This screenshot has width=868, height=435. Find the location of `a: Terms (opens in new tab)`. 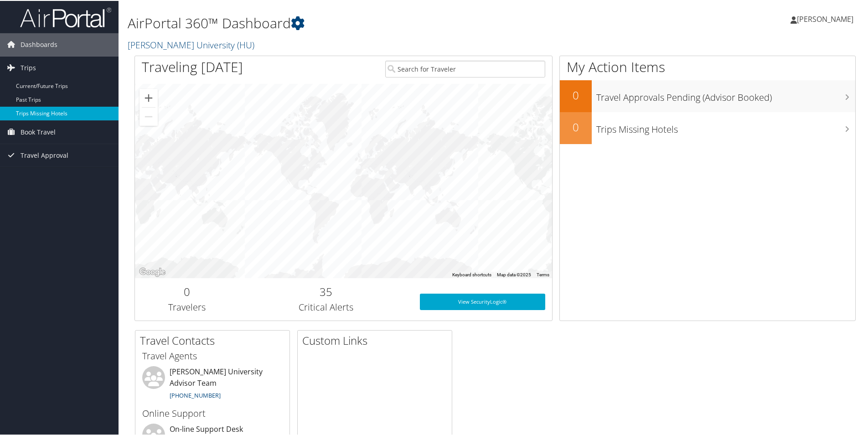

a: Terms (opens in new tab) is located at coordinates (543, 274).